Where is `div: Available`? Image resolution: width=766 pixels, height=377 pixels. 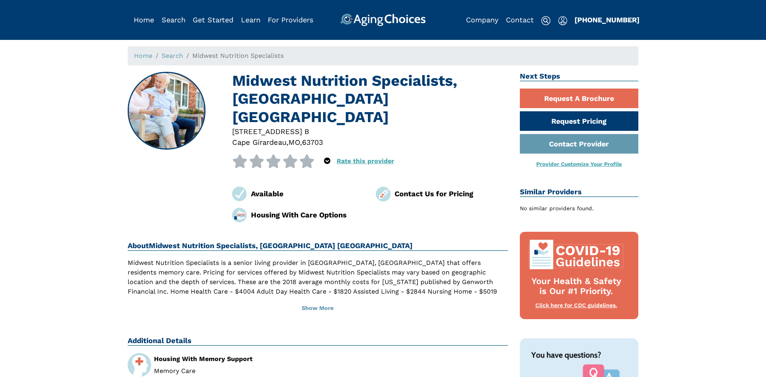 div: Available is located at coordinates (307, 193).